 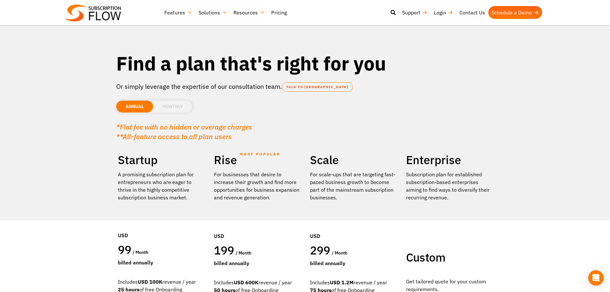 I want to click on span: Custom, so click(x=425, y=257).